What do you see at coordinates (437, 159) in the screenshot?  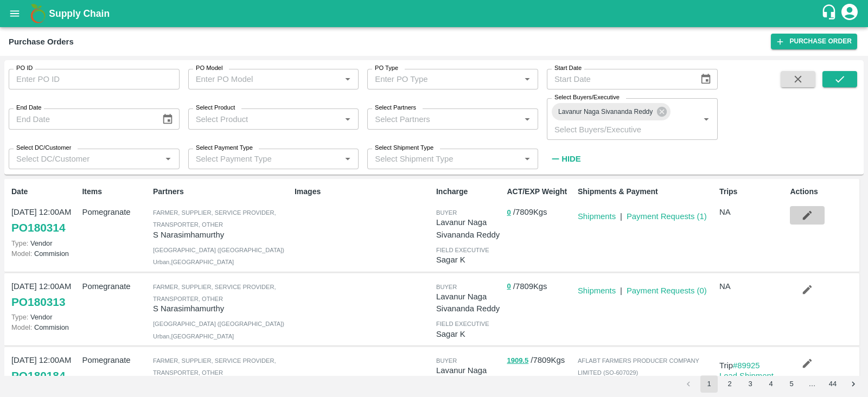 I see `input: Select Shipment Type` at bounding box center [437, 159].